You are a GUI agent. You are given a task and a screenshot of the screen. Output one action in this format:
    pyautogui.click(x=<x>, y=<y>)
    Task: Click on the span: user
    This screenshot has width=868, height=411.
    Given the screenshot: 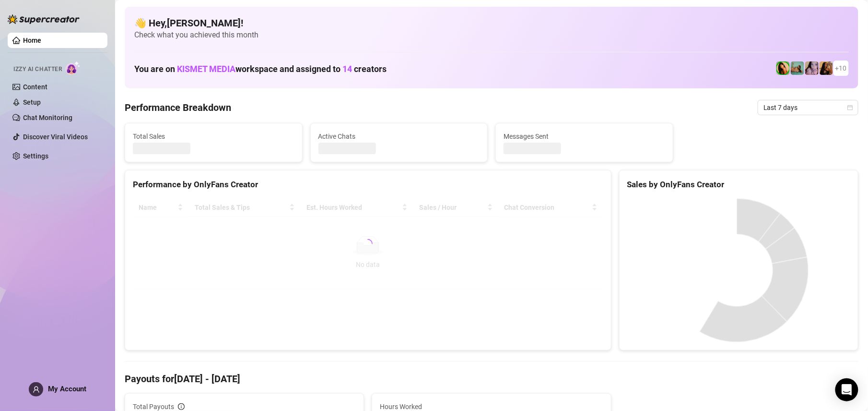 What is the action you would take?
    pyautogui.click(x=36, y=389)
    